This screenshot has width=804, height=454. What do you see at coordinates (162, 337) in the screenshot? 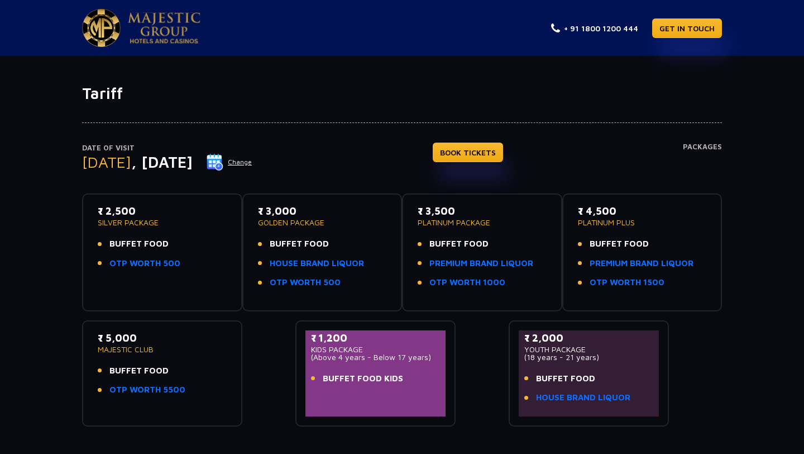
I see `p: ₹ 5,000` at bounding box center [162, 337].